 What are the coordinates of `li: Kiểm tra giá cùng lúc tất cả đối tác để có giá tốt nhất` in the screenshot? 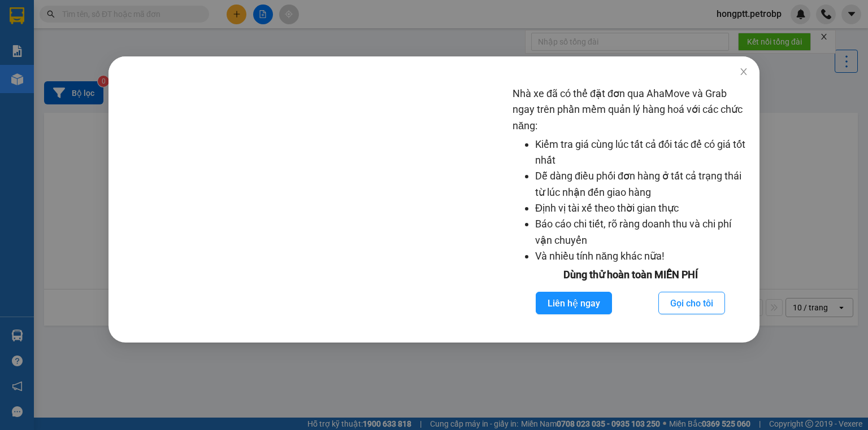 It's located at (641, 152).